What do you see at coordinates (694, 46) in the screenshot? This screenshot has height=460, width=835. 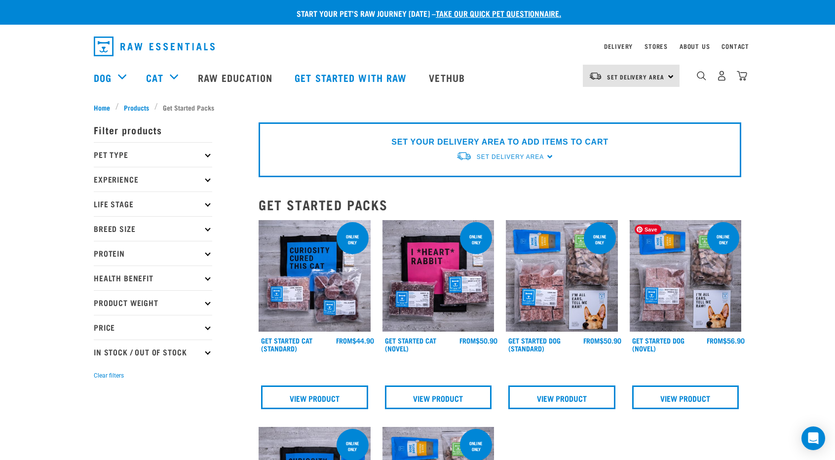 I see `a: About Us` at bounding box center [694, 46].